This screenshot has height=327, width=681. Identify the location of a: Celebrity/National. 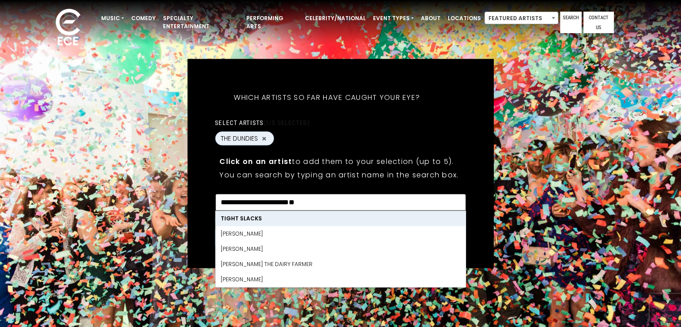
(335, 18).